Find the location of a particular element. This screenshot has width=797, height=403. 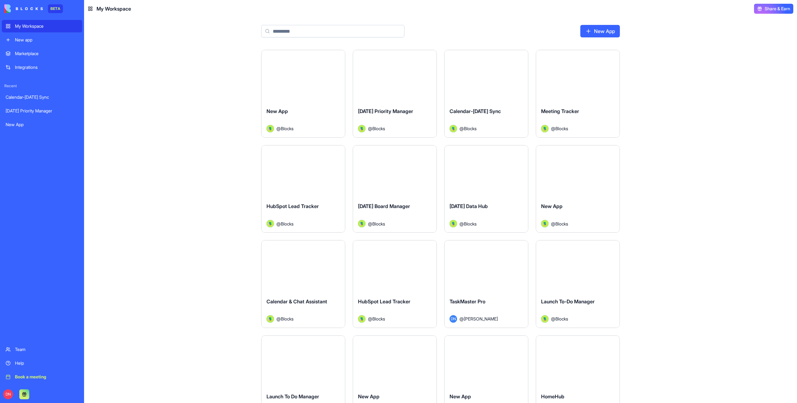

a: My Workspace is located at coordinates (42, 26).